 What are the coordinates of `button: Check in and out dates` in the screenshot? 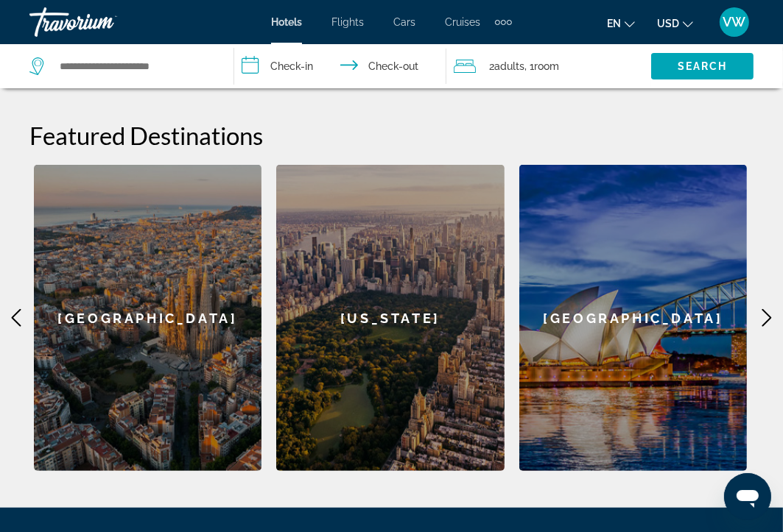 It's located at (340, 66).